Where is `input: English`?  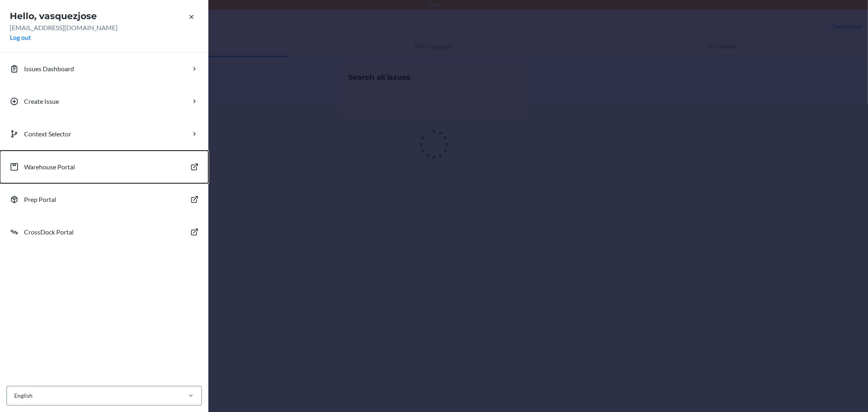
input: English is located at coordinates (14, 396).